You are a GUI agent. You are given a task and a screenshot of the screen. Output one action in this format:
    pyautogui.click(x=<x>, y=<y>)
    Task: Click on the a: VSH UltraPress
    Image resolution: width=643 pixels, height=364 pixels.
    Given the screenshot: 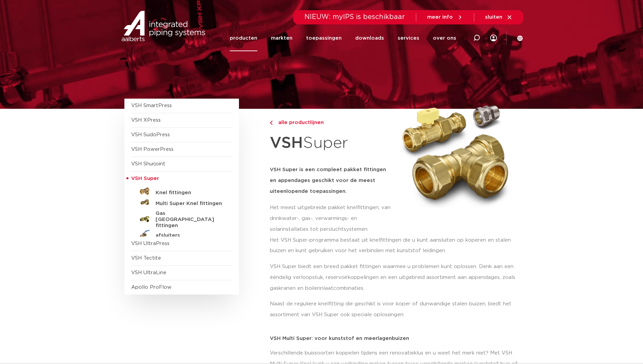 What is the action you would take?
    pyautogui.click(x=150, y=243)
    